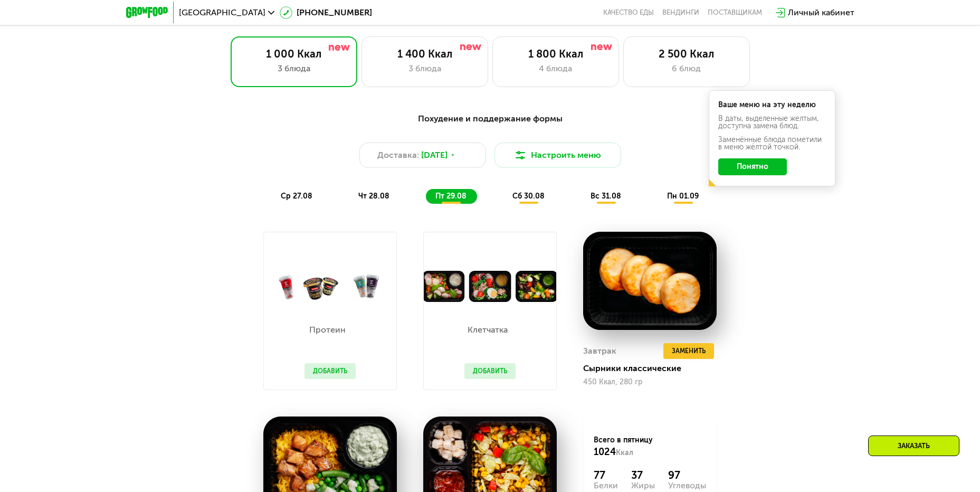  I want to click on div: Личный кабинет, so click(821, 13).